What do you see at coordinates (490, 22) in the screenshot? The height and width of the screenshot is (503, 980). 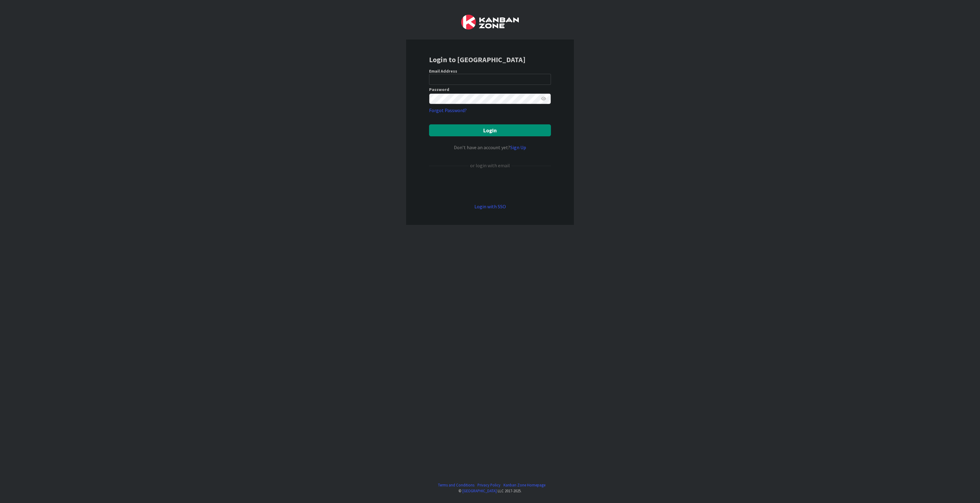 I see `img: Kanban Zone` at bounding box center [490, 22].